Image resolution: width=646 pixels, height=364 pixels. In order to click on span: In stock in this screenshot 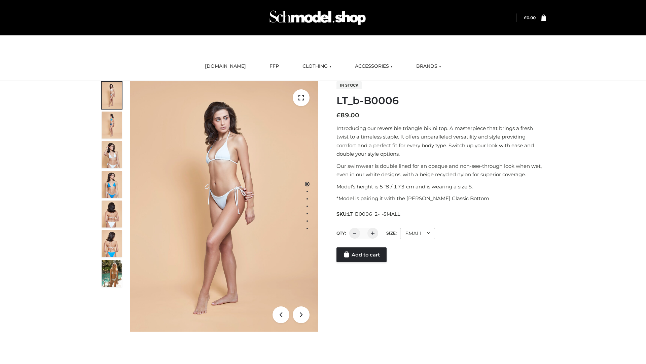, I will do `click(349, 85)`.